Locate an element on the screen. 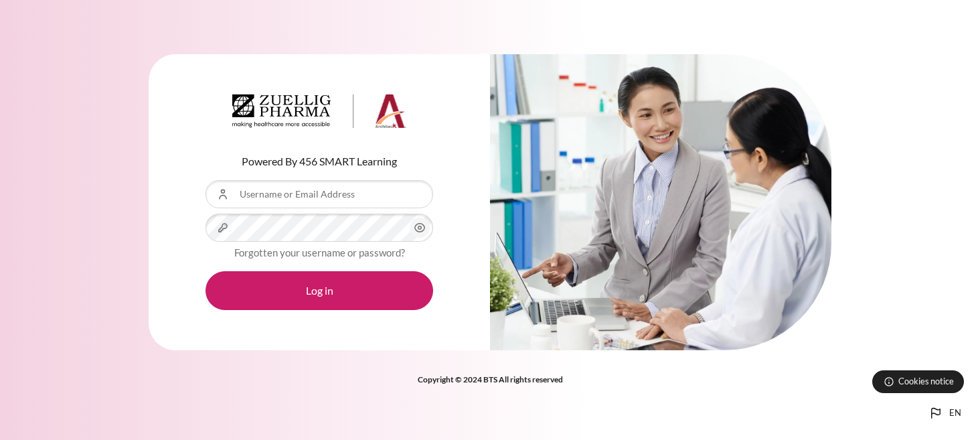 The width and height of the screenshot is (980, 440). button: Languages is located at coordinates (945, 413).